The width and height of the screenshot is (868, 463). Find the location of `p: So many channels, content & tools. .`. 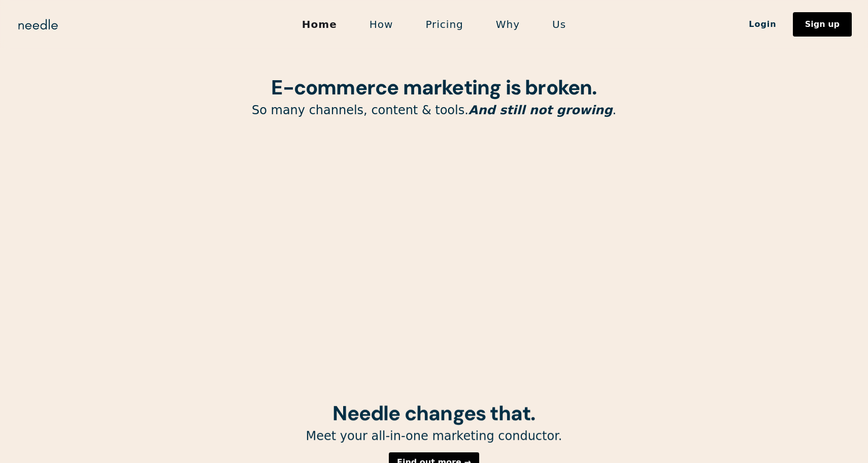

p: So many channels, content & tools. . is located at coordinates (434, 110).